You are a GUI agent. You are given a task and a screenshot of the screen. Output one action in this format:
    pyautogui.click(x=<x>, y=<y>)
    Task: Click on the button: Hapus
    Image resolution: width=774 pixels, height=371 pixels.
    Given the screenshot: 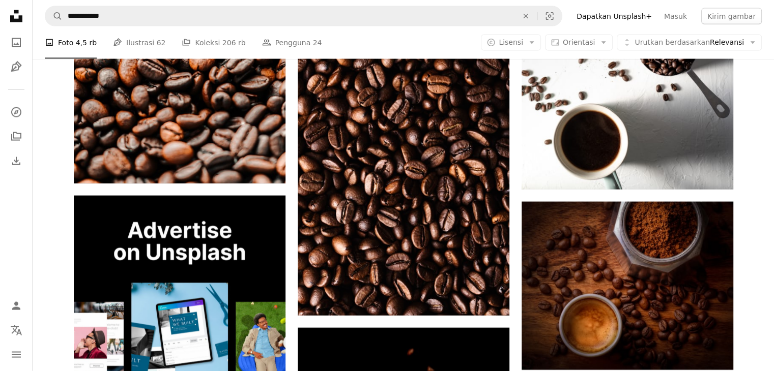 What is the action you would take?
    pyautogui.click(x=525, y=16)
    